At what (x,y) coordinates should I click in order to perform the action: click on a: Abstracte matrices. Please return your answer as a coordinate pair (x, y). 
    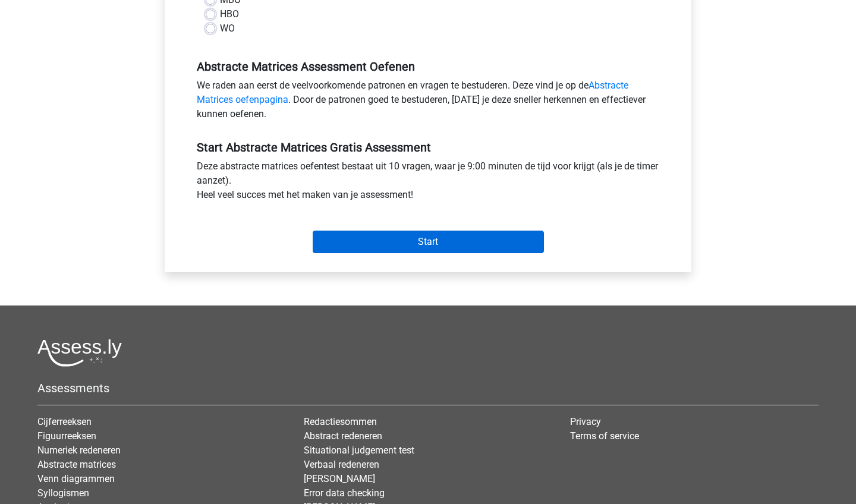
    Looking at the image, I should click on (77, 464).